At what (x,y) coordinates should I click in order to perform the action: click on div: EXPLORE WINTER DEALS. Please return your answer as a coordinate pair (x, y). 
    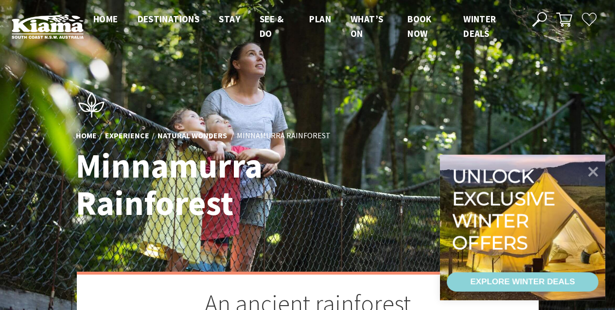
    Looking at the image, I should click on (522, 282).